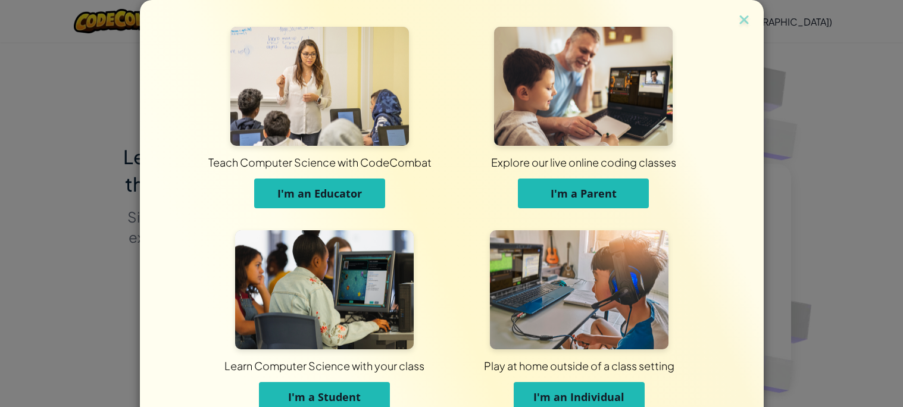 Image resolution: width=903 pixels, height=407 pixels. What do you see at coordinates (579, 397) in the screenshot?
I see `span: I'm an Individual` at bounding box center [579, 397].